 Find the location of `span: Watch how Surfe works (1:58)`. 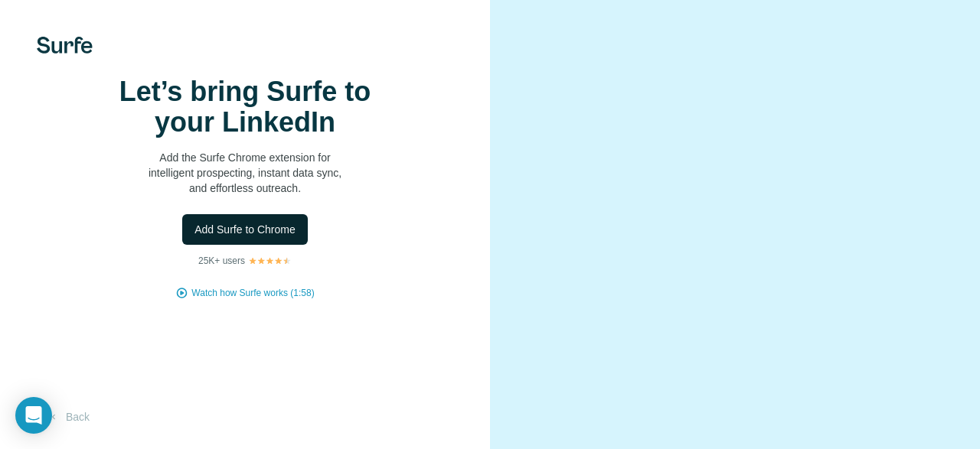

span: Watch how Surfe works (1:58) is located at coordinates (252, 293).